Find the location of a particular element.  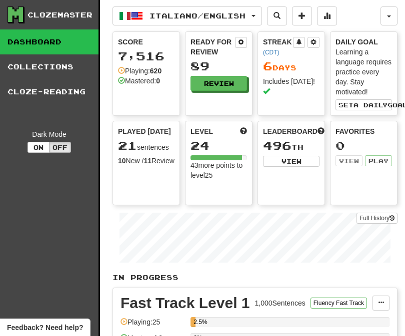

button: Seta dailygoal is located at coordinates (363, 105).